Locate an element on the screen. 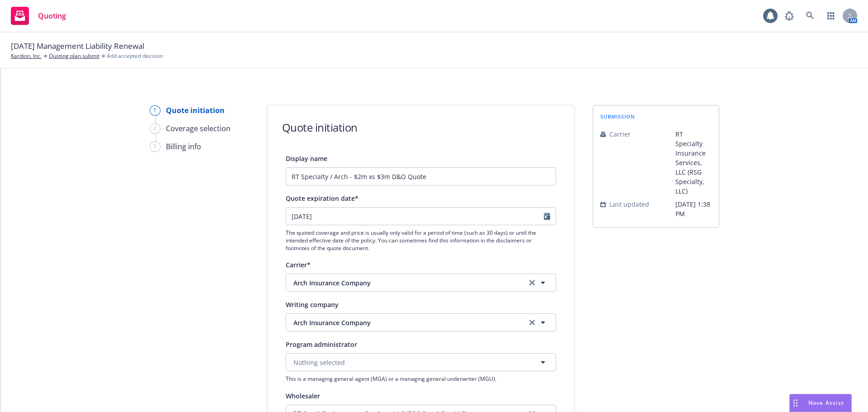 The height and width of the screenshot is (412, 868). input: MM/DD/YYYY is located at coordinates (415, 216).